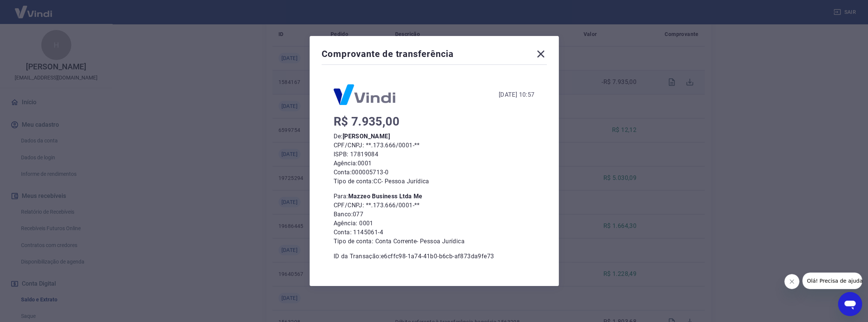 The image size is (868, 322). What do you see at coordinates (434, 172) in the screenshot?
I see `p: Conta: 000005713-0` at bounding box center [434, 172].